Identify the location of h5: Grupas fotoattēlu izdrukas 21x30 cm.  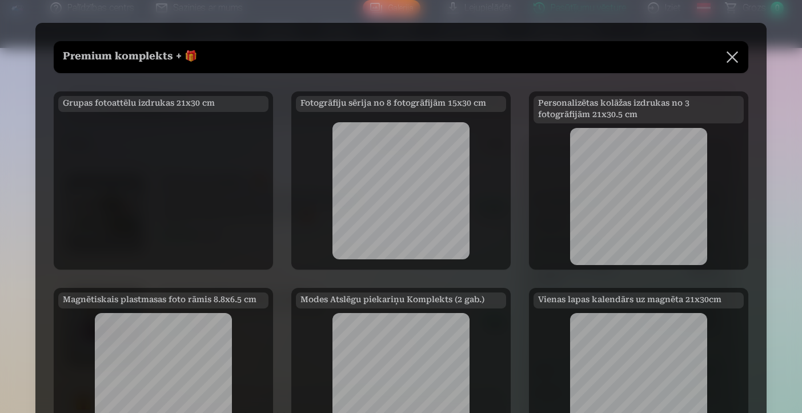
(163, 104).